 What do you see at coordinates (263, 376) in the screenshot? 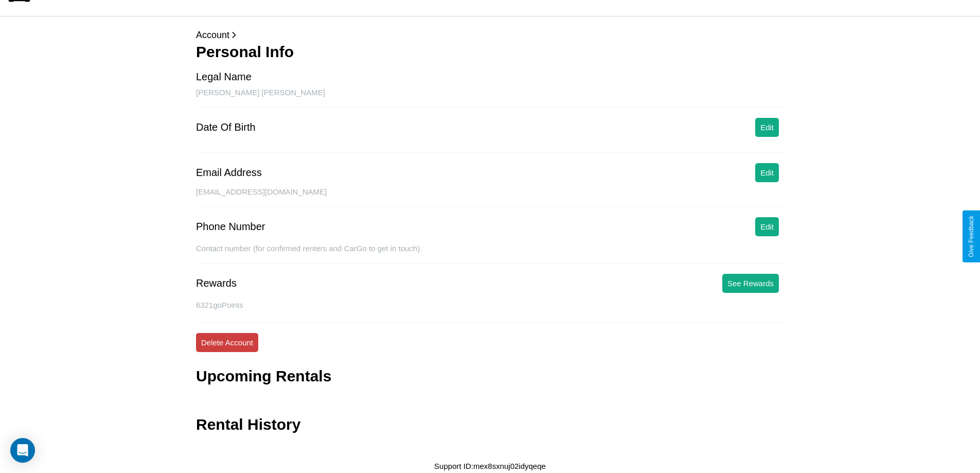
I see `h3: Upcoming Rentals` at bounding box center [263, 376].